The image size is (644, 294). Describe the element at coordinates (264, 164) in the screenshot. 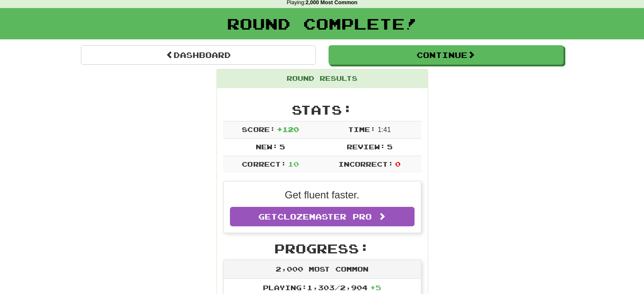

I see `span: Correct:` at that location.